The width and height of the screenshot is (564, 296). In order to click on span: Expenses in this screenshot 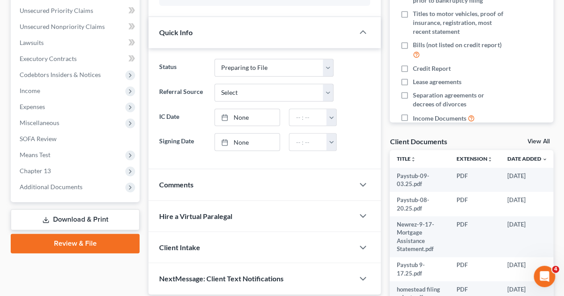, I will do `click(32, 107)`.